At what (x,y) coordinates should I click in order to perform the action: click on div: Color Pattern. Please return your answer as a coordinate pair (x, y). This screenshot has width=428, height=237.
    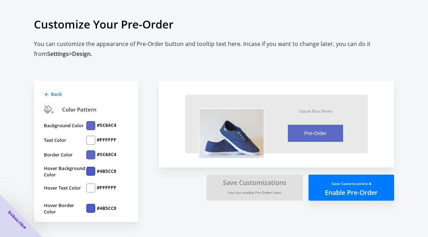
    Looking at the image, I should click on (79, 109).